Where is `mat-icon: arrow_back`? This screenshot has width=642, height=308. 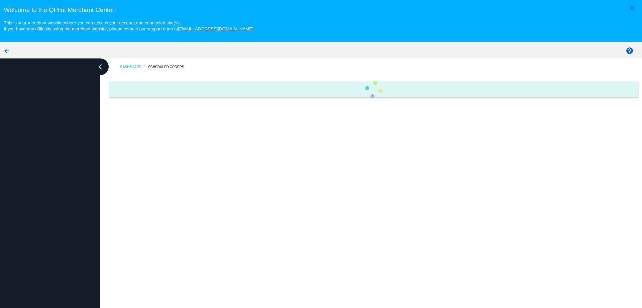 mat-icon: arrow_back is located at coordinates (7, 51).